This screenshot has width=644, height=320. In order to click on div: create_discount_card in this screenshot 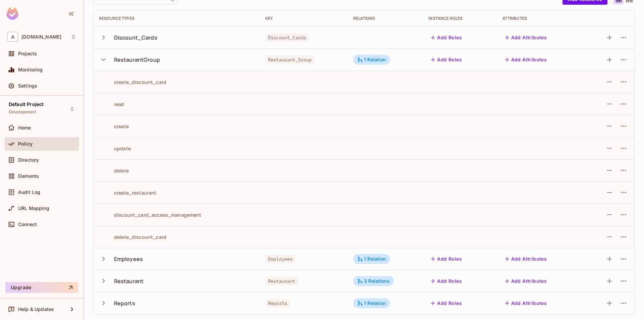, I will do `click(133, 82)`.